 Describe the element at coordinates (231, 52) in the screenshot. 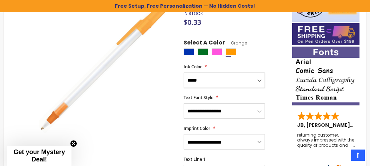

I see `div: Orange` at that location.